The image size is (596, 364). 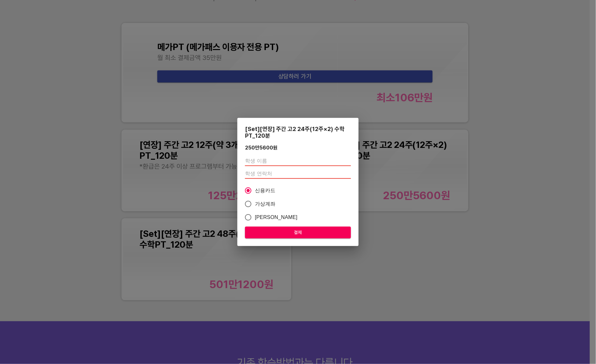 I want to click on button: 결제, so click(x=298, y=233).